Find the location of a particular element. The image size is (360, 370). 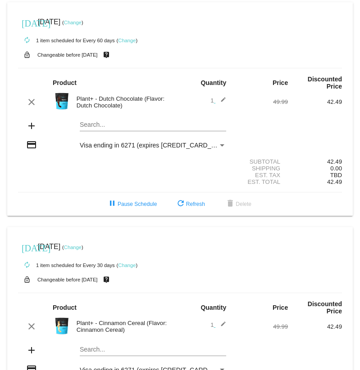

div: Plant+ - Dutch Chocolate (Flavor: Dutch Chocolate) is located at coordinates (126, 102).